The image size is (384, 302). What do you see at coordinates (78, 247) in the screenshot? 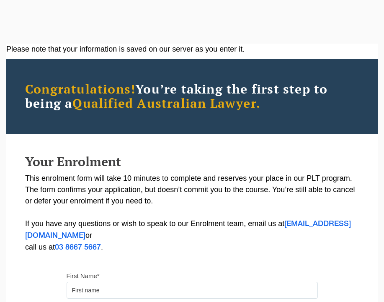
I see `a: 03 8667 5667` at bounding box center [78, 247].